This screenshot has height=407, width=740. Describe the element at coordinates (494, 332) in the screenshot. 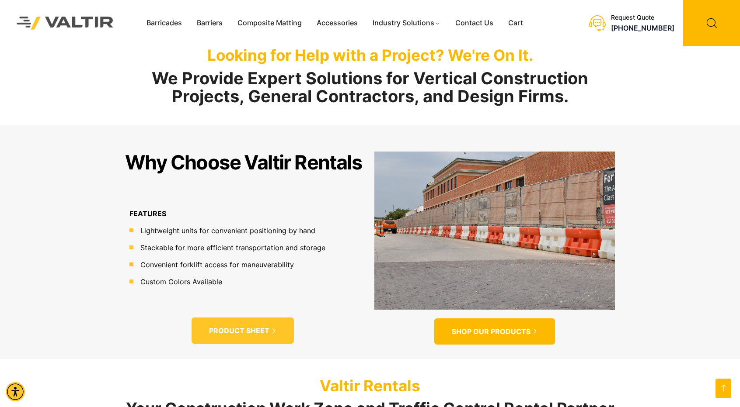

I see `a: SHOP OUR PRODUCTS` at that location.